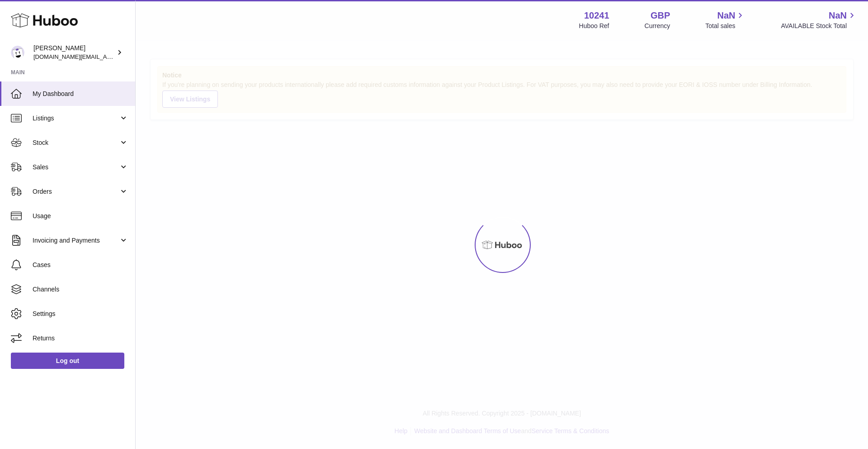 This screenshot has height=449, width=868. Describe the element at coordinates (75, 167) in the screenshot. I see `span: Sales` at that location.